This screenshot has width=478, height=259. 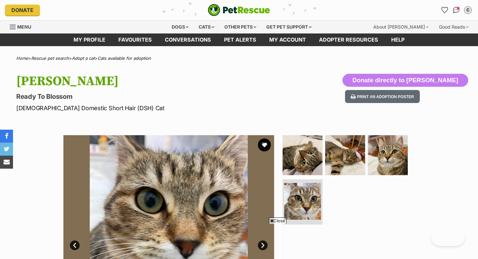 What do you see at coordinates (188, 40) in the screenshot?
I see `a: conversations` at bounding box center [188, 40].